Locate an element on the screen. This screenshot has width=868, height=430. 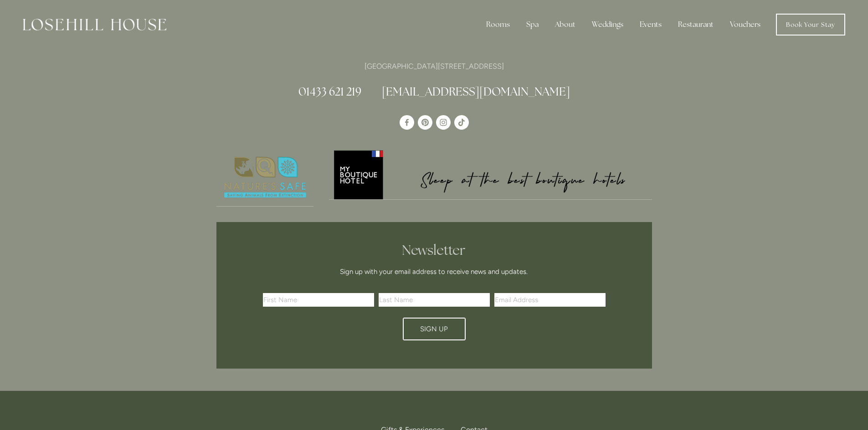
h2: Newsletter is located at coordinates (434, 251).